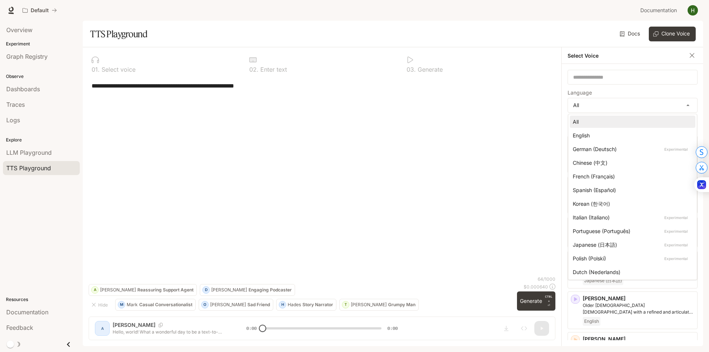 This screenshot has width=709, height=352. I want to click on div: German (Deutsch), so click(631, 149).